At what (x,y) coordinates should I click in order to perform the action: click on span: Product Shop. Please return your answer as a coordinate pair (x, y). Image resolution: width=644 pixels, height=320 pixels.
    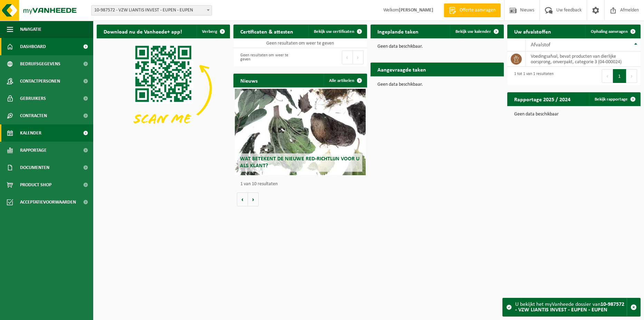
    Looking at the image, I should click on (36, 185).